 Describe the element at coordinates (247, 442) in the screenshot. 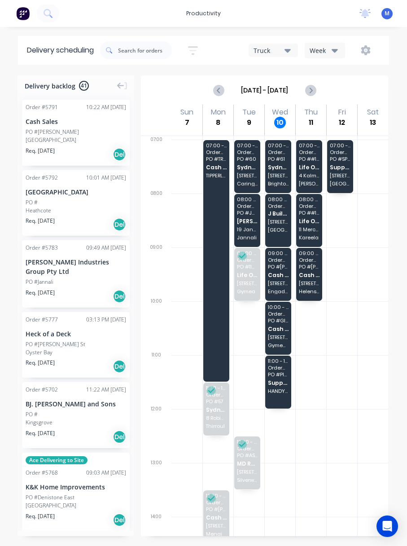

I see `span: 12:30 - 13:30` at that location.